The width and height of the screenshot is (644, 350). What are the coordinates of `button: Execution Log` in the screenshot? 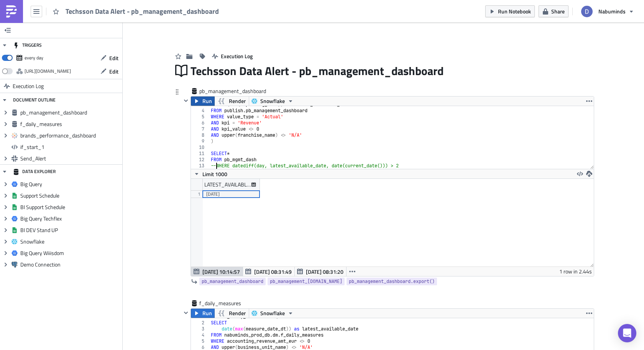 It's located at (233, 56).